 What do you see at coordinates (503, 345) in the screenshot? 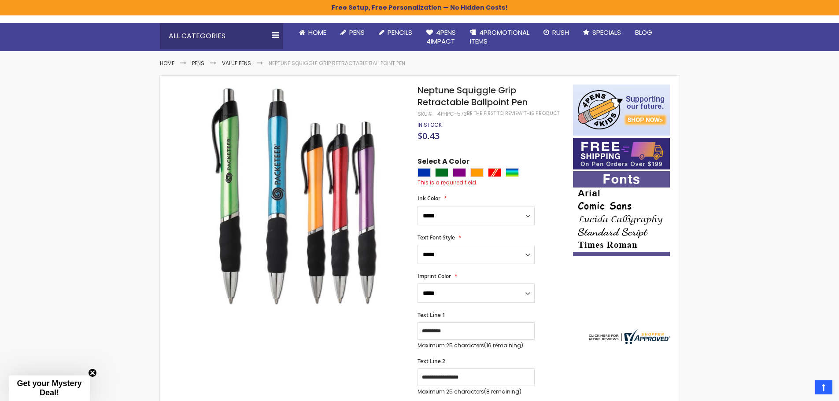
I see `span: (16 remaining)` at bounding box center [503, 345].